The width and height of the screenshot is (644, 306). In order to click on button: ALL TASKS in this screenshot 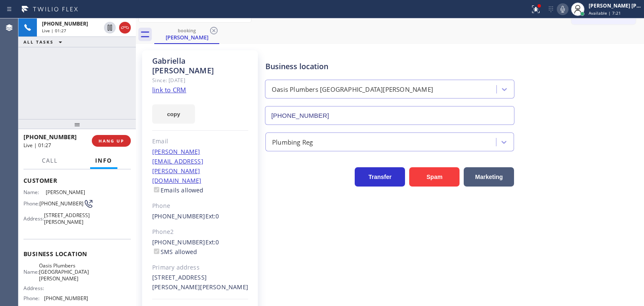, I will do `click(45, 42)`.